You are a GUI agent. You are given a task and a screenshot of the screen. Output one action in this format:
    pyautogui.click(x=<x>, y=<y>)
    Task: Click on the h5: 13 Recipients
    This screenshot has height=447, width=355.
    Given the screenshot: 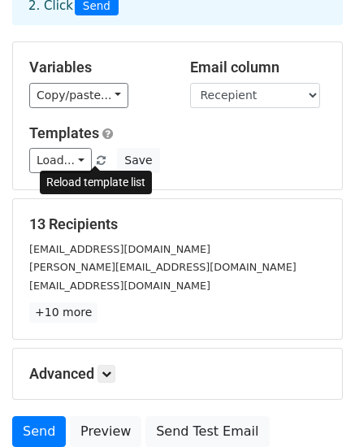 What is the action you would take?
    pyautogui.click(x=177, y=224)
    